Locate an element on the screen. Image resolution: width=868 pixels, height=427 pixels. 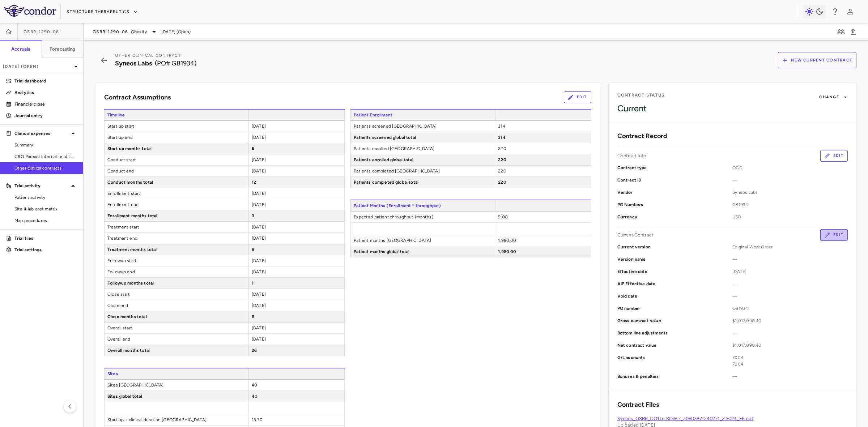
p: Vendor is located at coordinates (675, 192).